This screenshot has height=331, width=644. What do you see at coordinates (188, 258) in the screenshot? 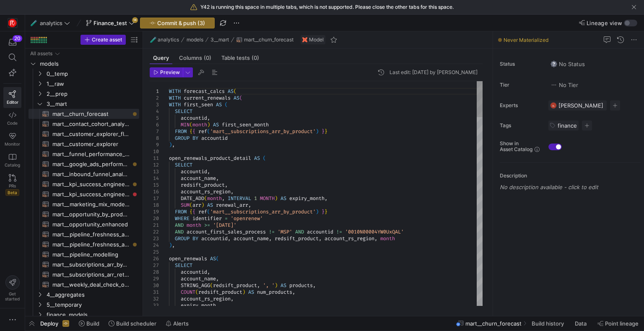
I see `span: open_renewals` at bounding box center [188, 258].